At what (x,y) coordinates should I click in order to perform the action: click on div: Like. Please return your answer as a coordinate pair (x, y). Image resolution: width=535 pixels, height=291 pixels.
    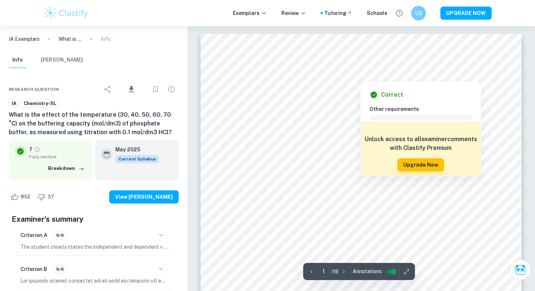
    Looking at the image, I should click on (21, 197).